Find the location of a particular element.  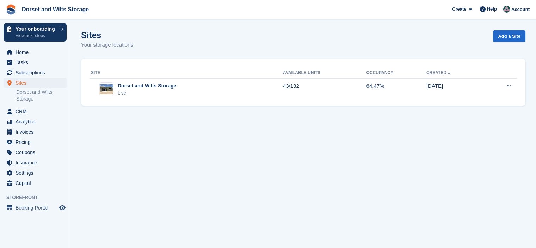

span: Storefront is located at coordinates (38, 197).